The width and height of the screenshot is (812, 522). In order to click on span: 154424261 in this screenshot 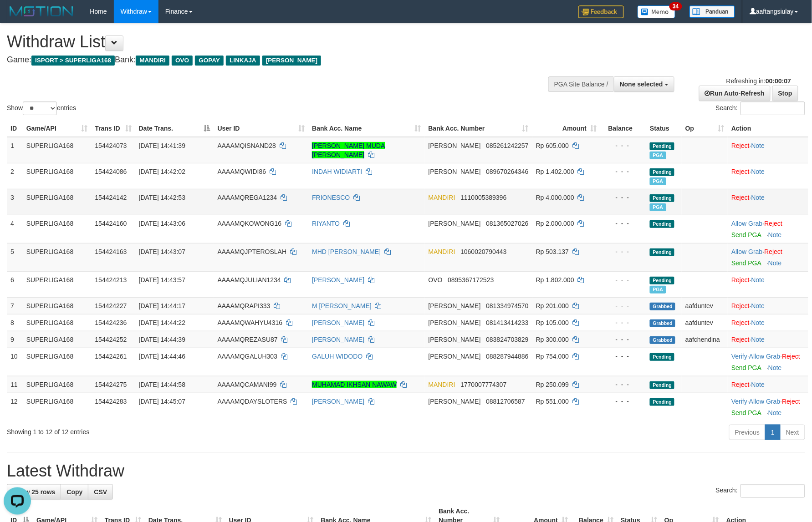, I will do `click(110, 357)`.